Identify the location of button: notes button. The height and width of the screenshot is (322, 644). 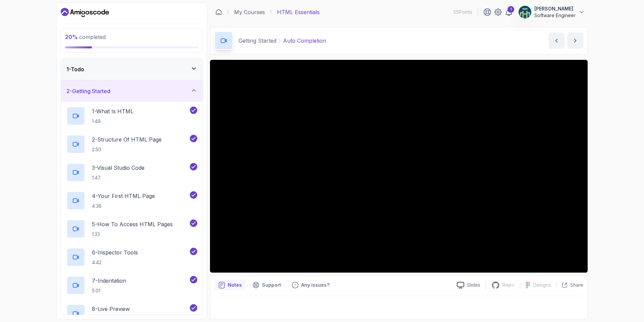
(230, 285).